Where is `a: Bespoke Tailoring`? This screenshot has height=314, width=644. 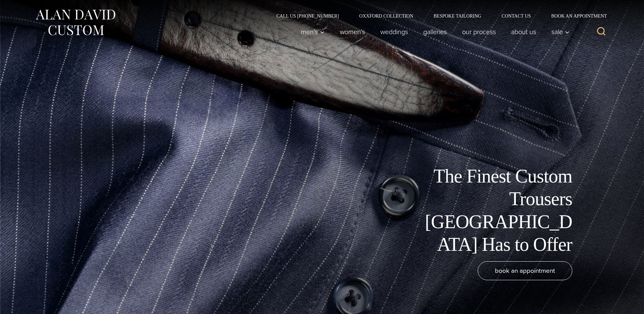
a: Bespoke Tailoring is located at coordinates (457, 16).